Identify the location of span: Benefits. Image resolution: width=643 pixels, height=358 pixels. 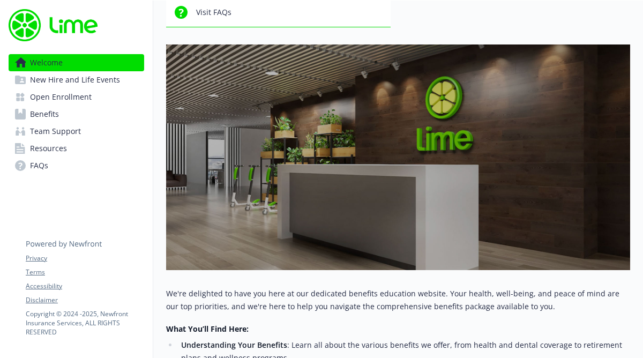
(44, 114).